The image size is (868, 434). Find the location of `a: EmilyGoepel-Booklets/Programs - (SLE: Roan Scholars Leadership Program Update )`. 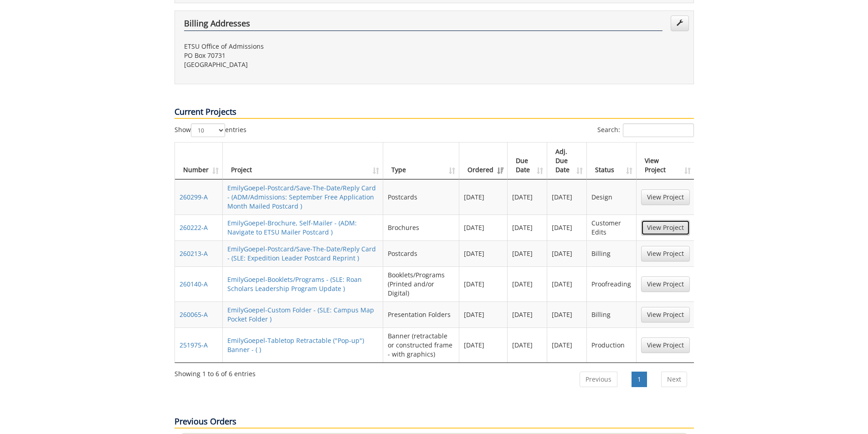

a: EmilyGoepel-Booklets/Programs - (SLE: Roan Scholars Leadership Program Update ) is located at coordinates (294, 284).